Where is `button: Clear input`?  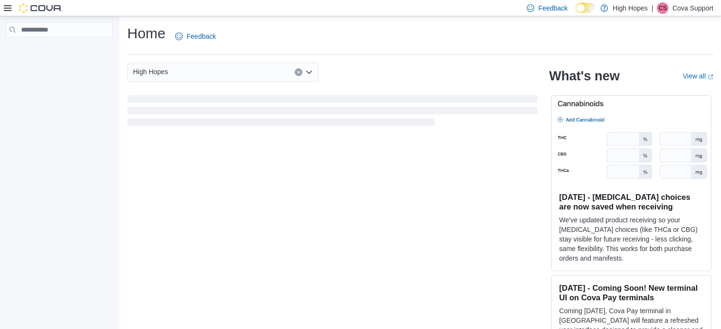
button: Clear input is located at coordinates (299, 72).